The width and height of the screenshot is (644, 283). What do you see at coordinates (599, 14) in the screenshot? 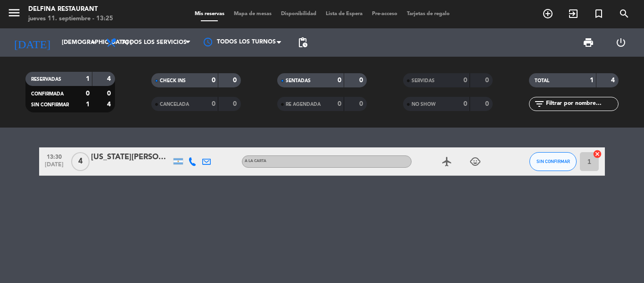
I see `i: turned_in_not` at bounding box center [599, 14].